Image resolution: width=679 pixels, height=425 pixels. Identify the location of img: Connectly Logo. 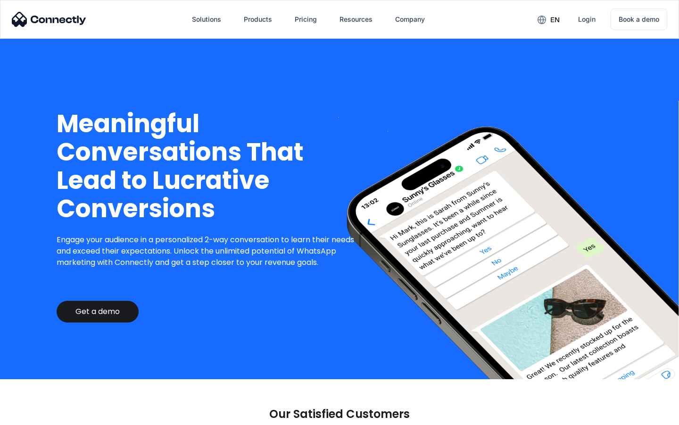
(49, 19).